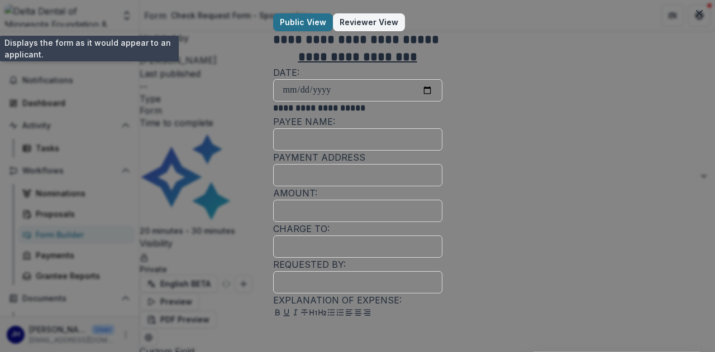 The height and width of the screenshot is (352, 715). Describe the element at coordinates (286, 314) in the screenshot. I see `button: Underline` at that location.